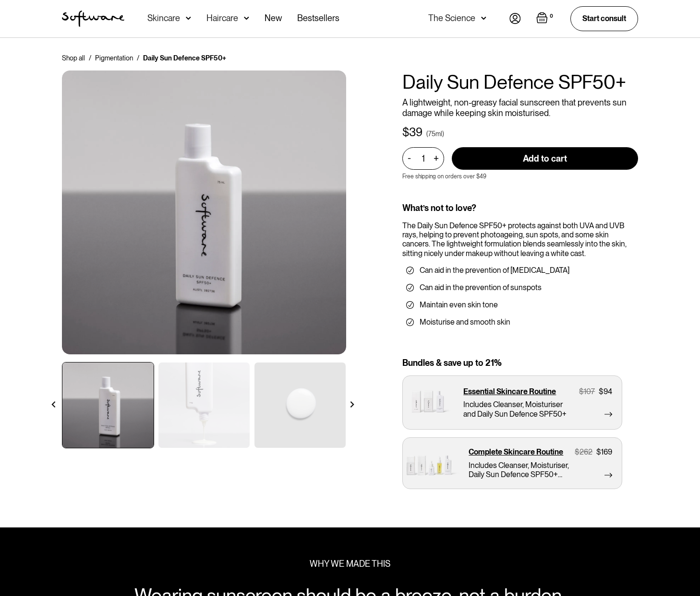  I want to click on div: WHY WE MADE THIS, so click(350, 564).